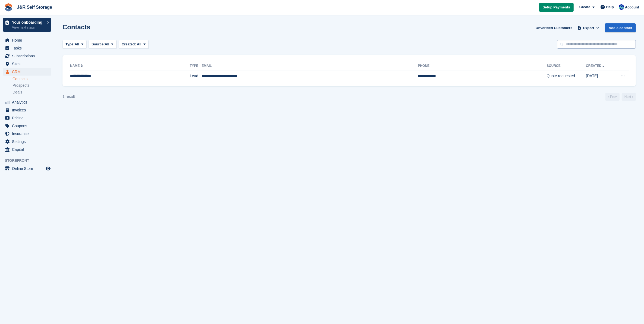 The width and height of the screenshot is (644, 324). I want to click on a: Contacts, so click(32, 79).